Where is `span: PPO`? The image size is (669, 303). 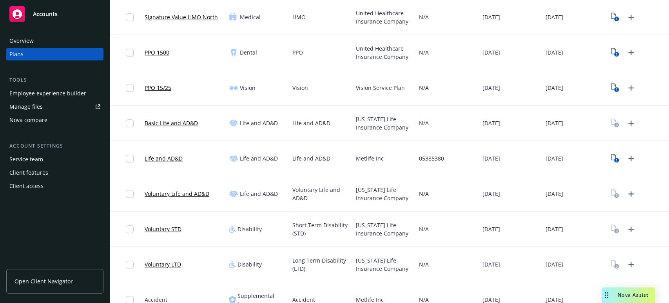
span: PPO is located at coordinates (298, 52).